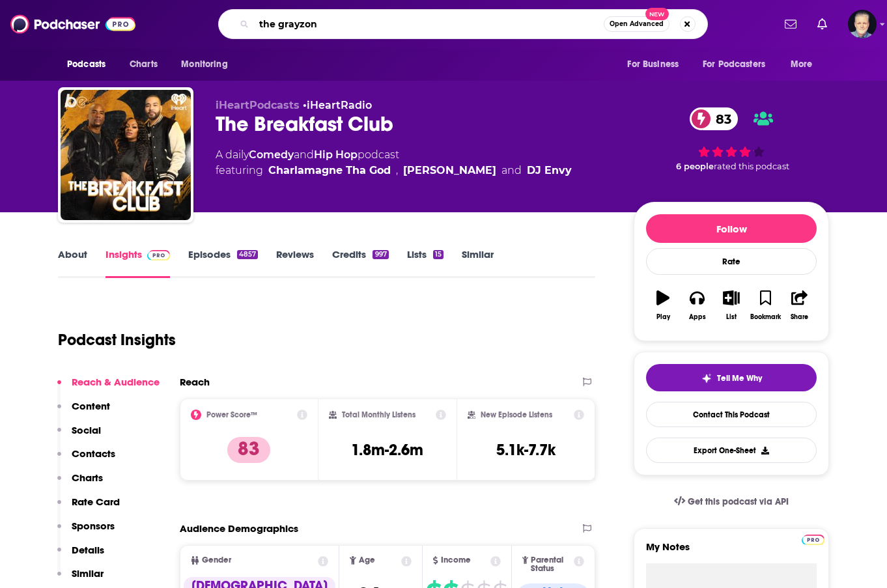 This screenshot has width=887, height=588. Describe the element at coordinates (393, 170) in the screenshot. I see `span: featuring` at that location.